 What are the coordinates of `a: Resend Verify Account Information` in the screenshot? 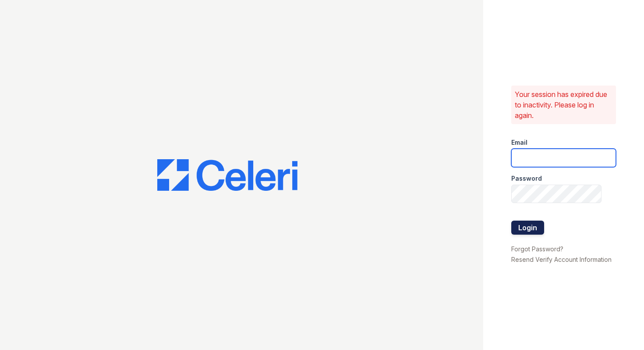 It's located at (562, 259).